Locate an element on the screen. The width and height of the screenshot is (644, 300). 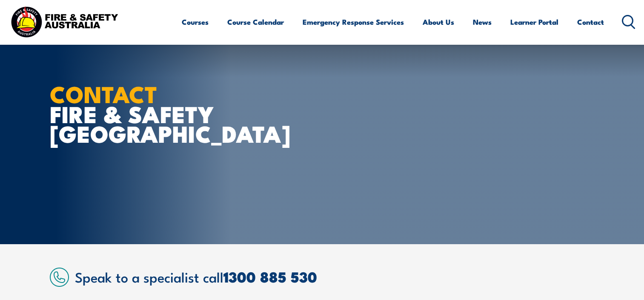
a: News is located at coordinates (482, 22).